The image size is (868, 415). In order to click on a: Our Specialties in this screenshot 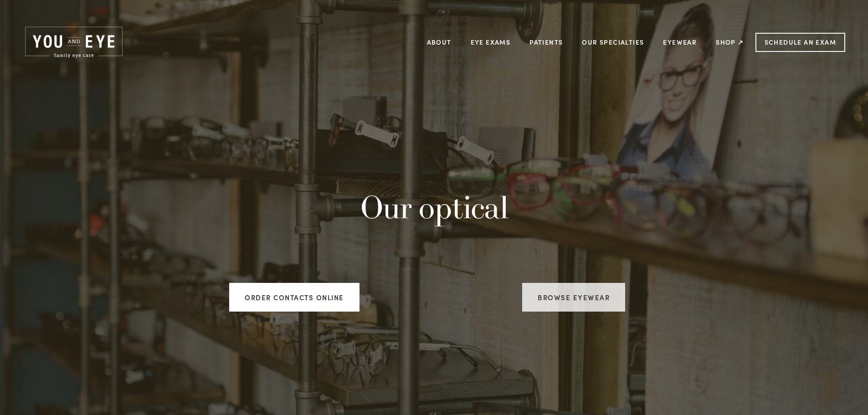, I will do `click(613, 42)`.